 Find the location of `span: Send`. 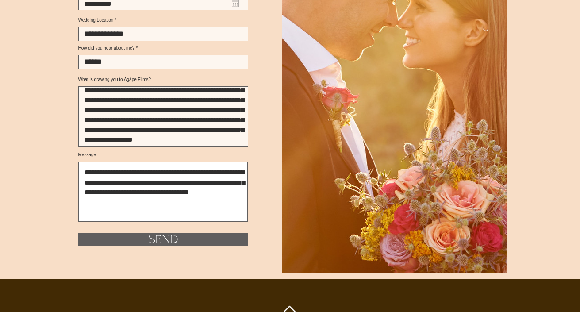

span: Send is located at coordinates (163, 239).